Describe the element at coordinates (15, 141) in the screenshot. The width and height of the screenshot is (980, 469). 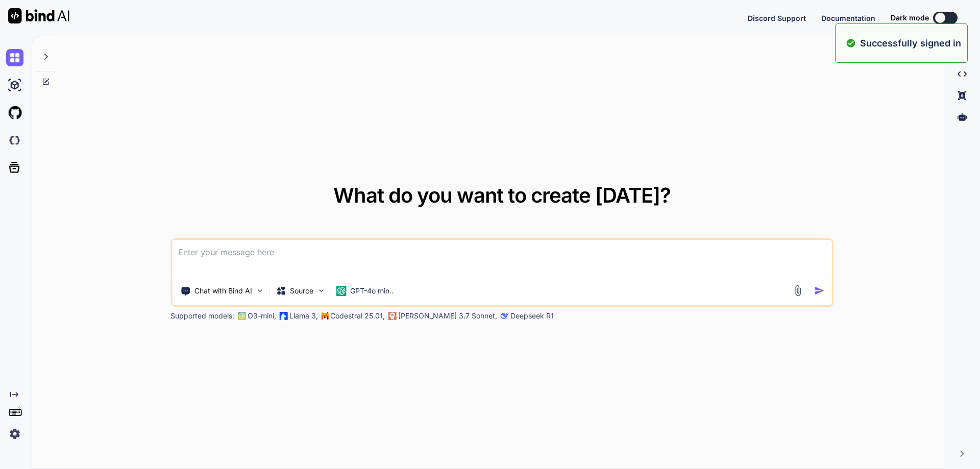
I see `img: darkCloudIdeIcon` at that location.